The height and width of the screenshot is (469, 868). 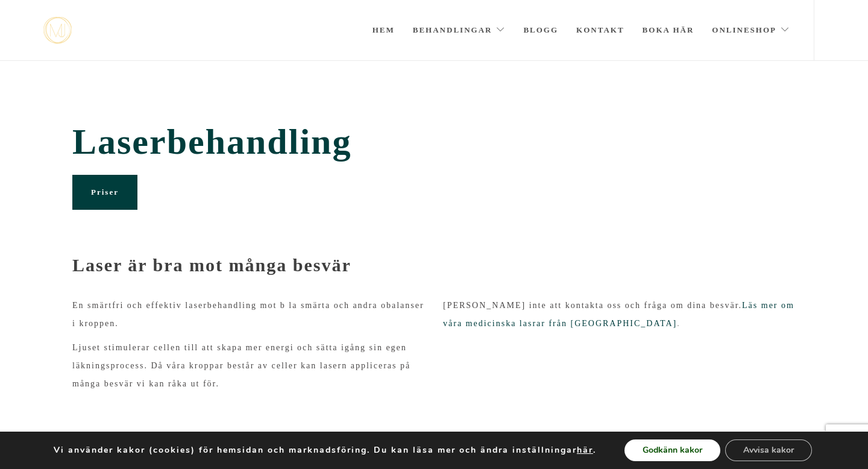 I want to click on span: Priser, so click(x=105, y=192).